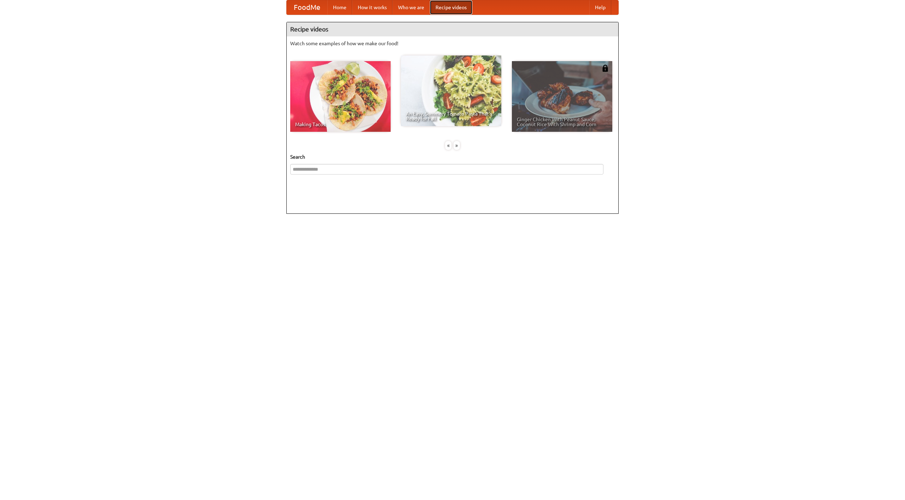  Describe the element at coordinates (341, 97) in the screenshot. I see `a: Making Tacos` at that location.